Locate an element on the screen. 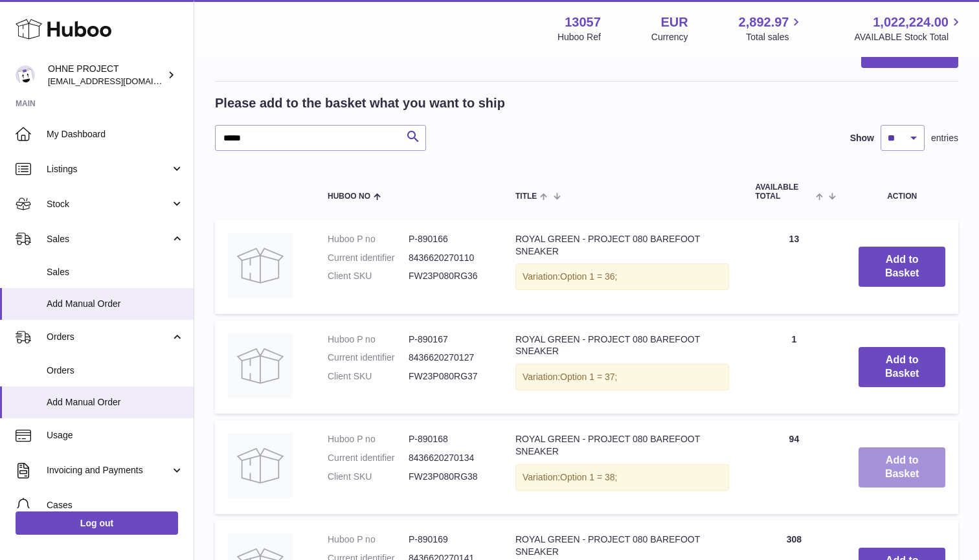 The height and width of the screenshot is (560, 979). h2: Please add to the basket what you want to ship is located at coordinates (360, 103).